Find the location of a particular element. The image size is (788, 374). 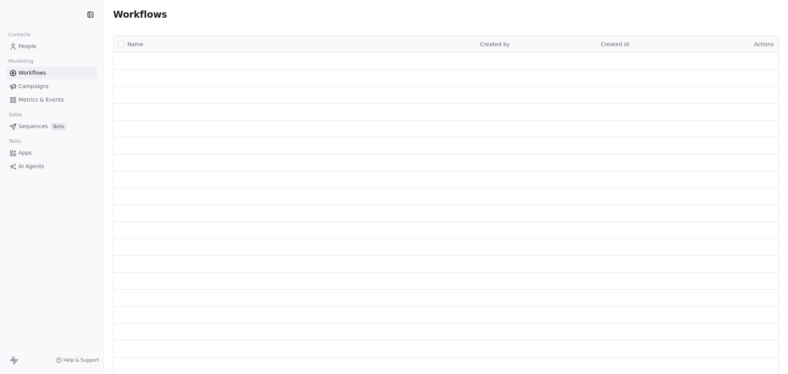

span: People is located at coordinates (27, 46).